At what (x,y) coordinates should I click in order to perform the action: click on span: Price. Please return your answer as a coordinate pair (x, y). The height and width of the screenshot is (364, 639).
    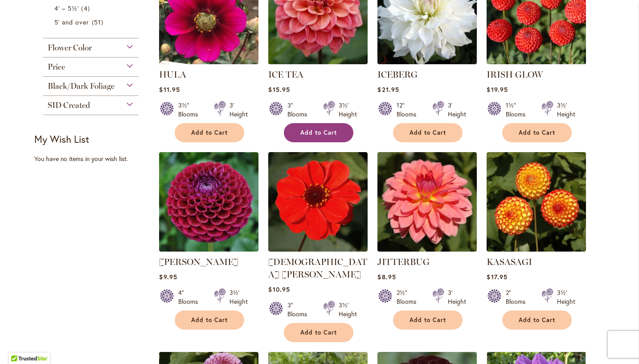
    Looking at the image, I should click on (56, 67).